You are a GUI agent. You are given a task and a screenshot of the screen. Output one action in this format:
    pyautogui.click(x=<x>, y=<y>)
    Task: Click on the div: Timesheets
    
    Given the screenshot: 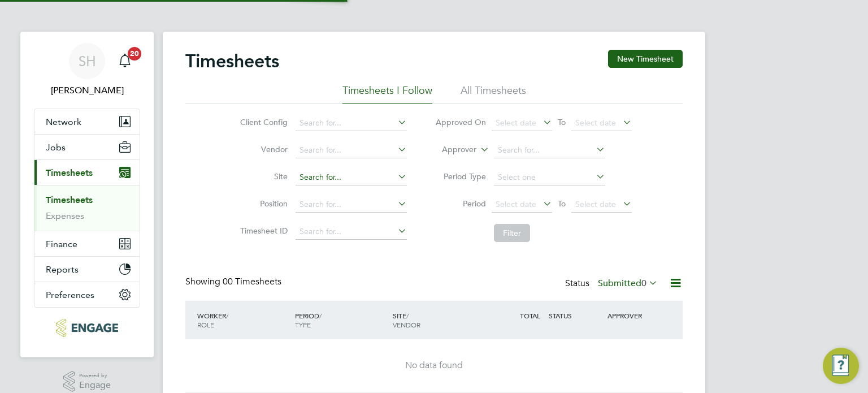 What is the action you would take?
    pyautogui.click(x=87, y=207)
    